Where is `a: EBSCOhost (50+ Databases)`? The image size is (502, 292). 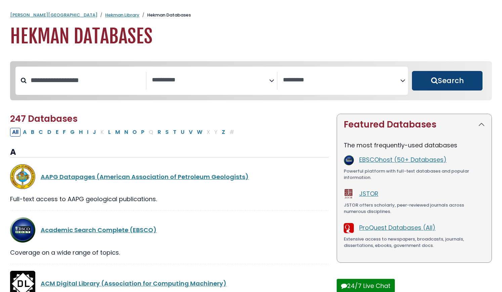 a: EBSCOhost (50+ Databases) is located at coordinates (403, 159).